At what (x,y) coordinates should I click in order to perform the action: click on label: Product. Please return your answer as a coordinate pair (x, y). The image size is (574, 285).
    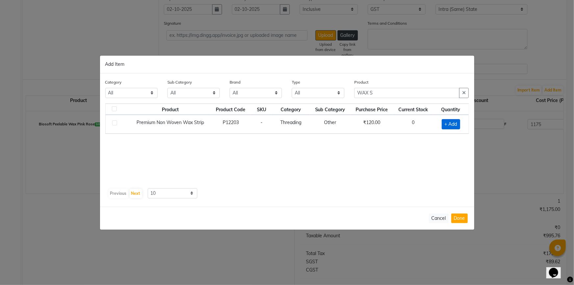
    Looking at the image, I should click on (361, 82).